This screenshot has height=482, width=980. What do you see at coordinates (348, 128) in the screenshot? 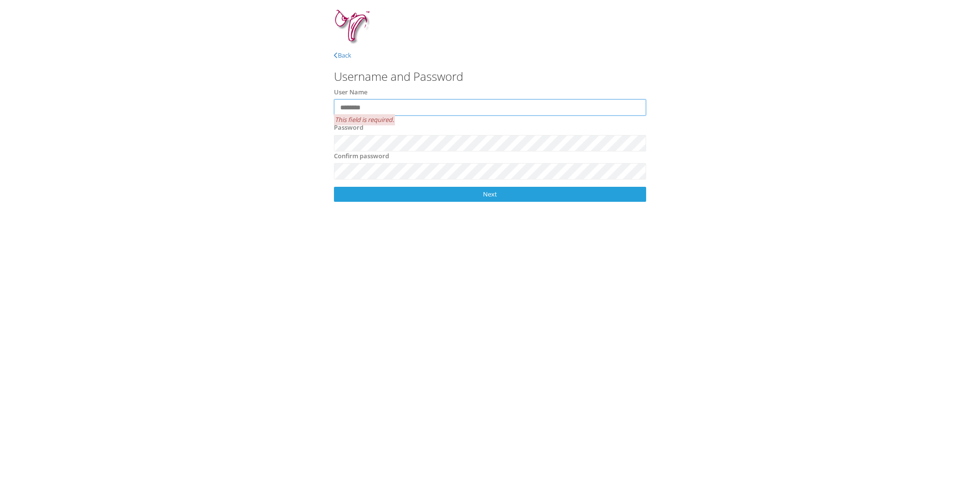
I see `label: Password` at bounding box center [348, 128].